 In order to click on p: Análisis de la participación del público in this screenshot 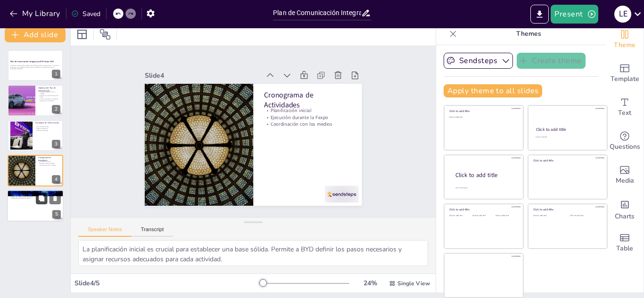, I will do `click(35, 196)`.